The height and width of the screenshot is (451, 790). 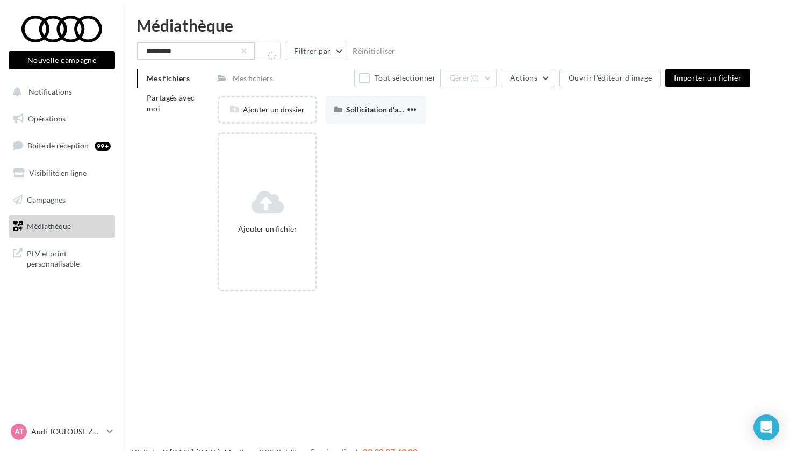 I want to click on span: (0), so click(x=475, y=78).